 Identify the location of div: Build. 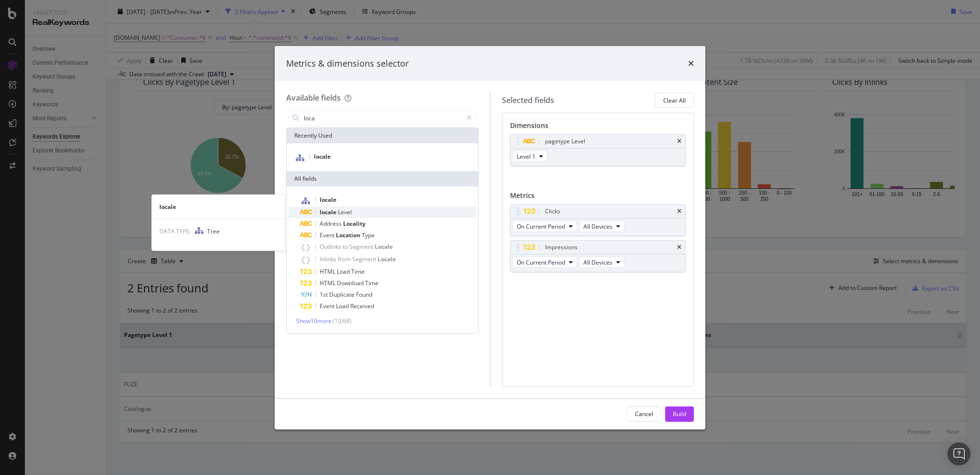
(680, 414).